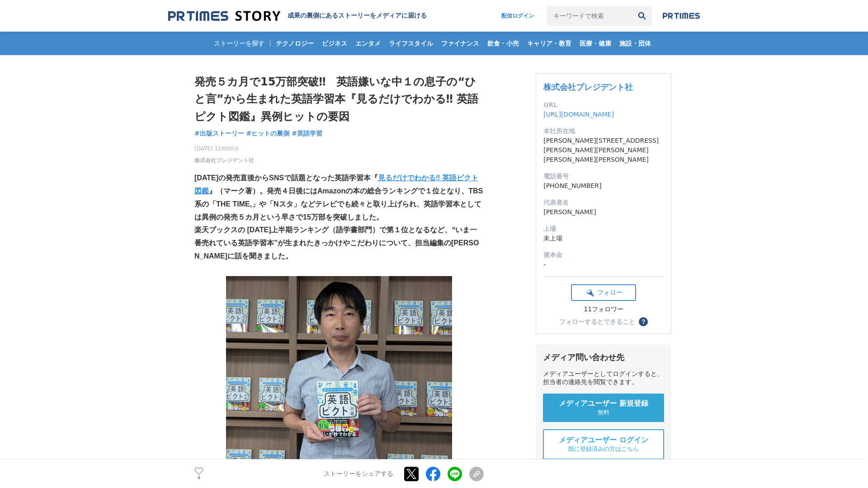 The height and width of the screenshot is (488, 868). Describe the element at coordinates (597, 322) in the screenshot. I see `div: フォローするとできること` at that location.